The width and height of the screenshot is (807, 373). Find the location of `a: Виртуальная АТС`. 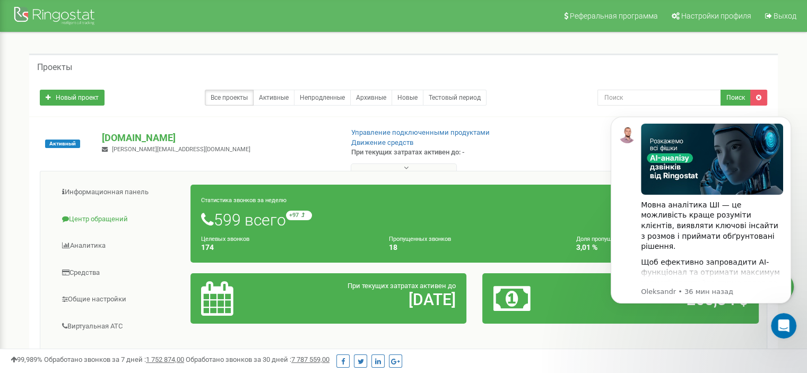

a: Виртуальная АТС is located at coordinates (119, 326).